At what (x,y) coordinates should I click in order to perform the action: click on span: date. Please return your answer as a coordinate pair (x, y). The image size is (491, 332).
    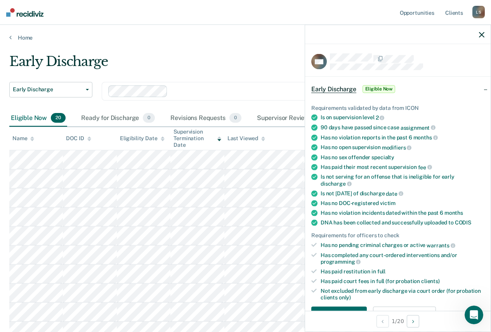
    Looking at the image, I should click on (394, 193).